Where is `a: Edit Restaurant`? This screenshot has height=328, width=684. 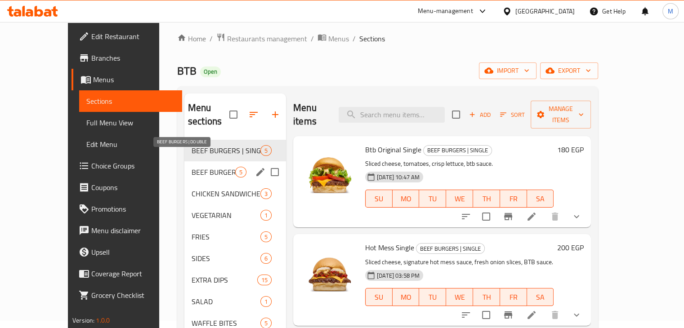
a: Edit Restaurant is located at coordinates (127, 36).